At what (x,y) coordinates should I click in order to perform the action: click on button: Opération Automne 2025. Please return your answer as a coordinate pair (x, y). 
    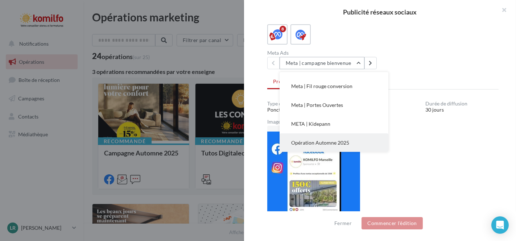
    Looking at the image, I should click on (334, 143).